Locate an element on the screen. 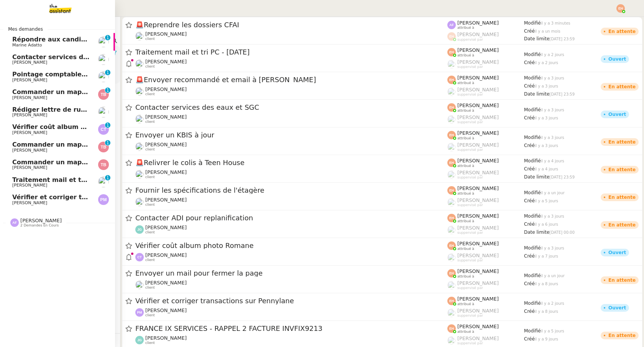  span: FRANCE IX SERVICES - RAPPEL 2 FACTURE INVFIX9213 is located at coordinates (291, 328).